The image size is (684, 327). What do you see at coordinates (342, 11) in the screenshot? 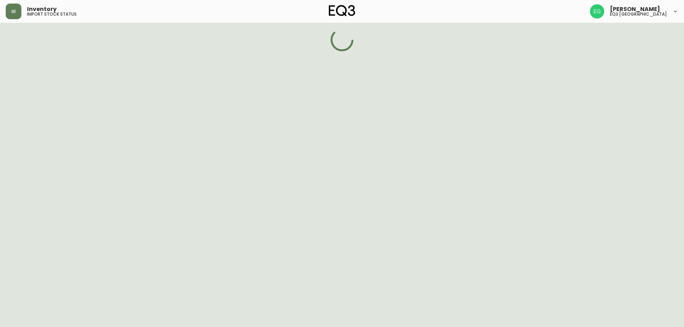
I see `img: logo` at bounding box center [342, 11].